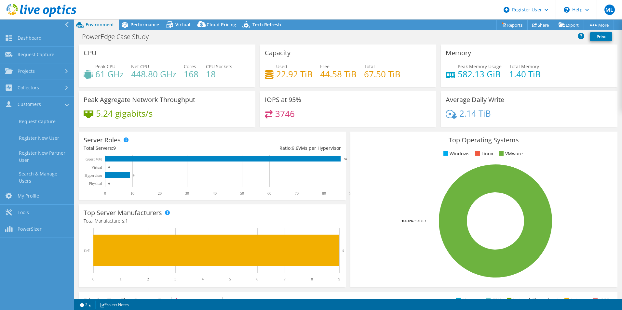 Image resolution: width=622 pixels, height=310 pixels. I want to click on h3: Server Roles, so click(102, 140).